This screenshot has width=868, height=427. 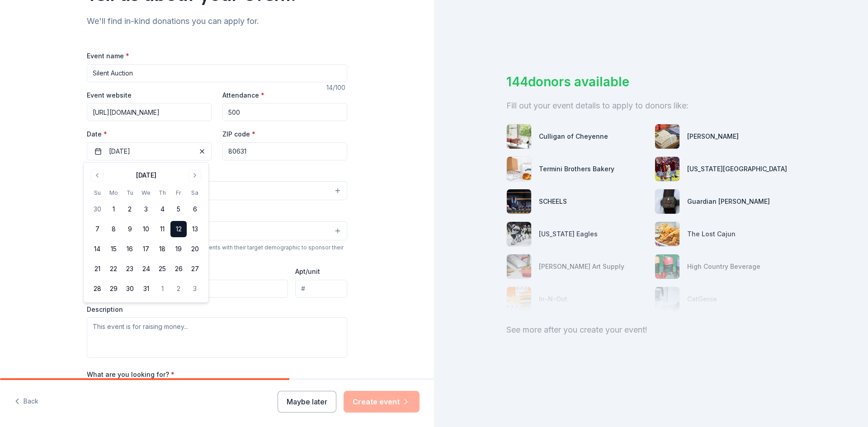 I want to click on button: 8, so click(x=113, y=229).